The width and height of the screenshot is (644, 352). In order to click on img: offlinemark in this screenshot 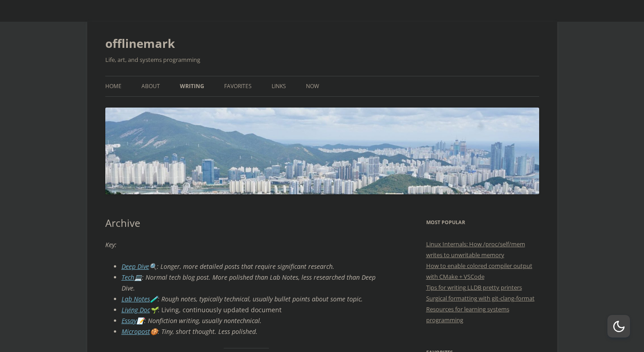, I will do `click(322, 150)`.